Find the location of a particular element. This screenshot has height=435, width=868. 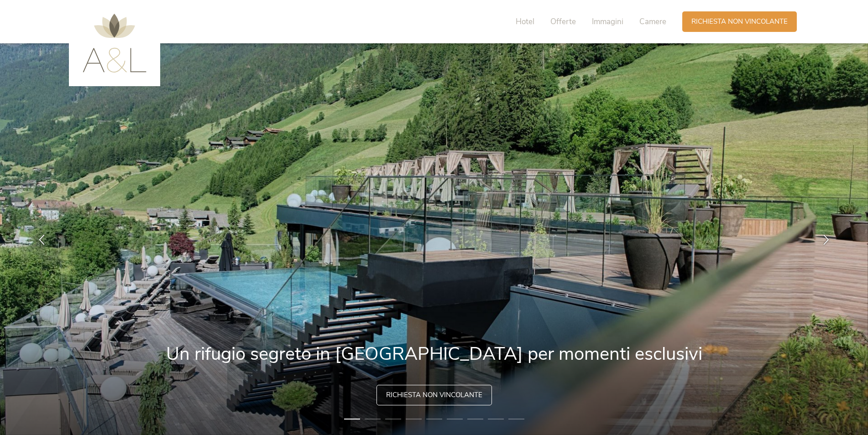

img: AMONTI & LUNARIS Wellnessresort is located at coordinates (115, 43).